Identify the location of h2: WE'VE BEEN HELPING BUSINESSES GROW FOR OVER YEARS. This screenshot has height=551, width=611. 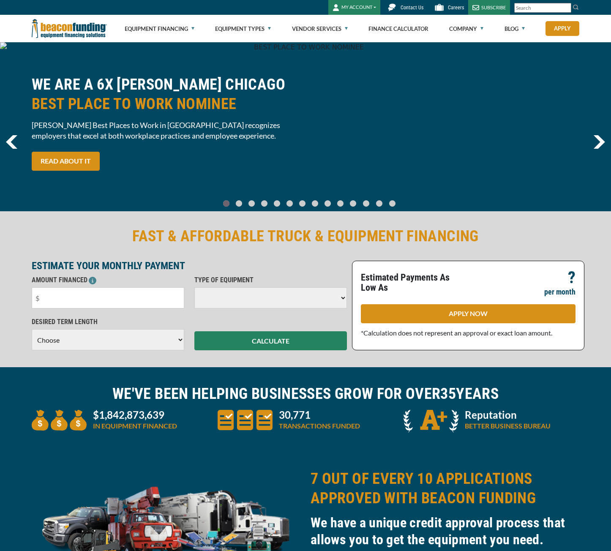
(305, 394).